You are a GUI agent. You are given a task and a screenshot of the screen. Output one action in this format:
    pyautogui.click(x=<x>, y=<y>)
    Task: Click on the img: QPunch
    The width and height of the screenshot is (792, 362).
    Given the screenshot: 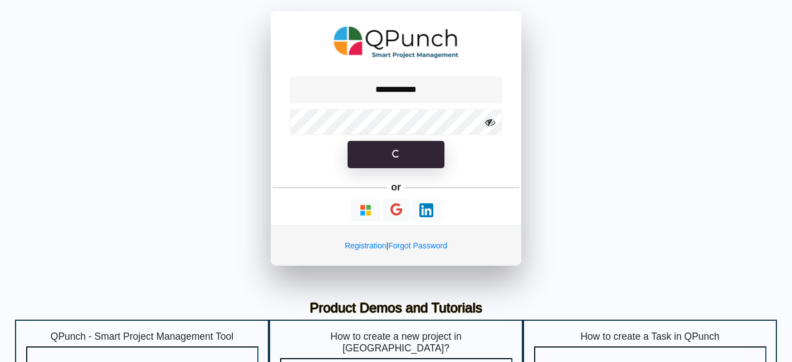 What is the action you would take?
    pyautogui.click(x=396, y=42)
    